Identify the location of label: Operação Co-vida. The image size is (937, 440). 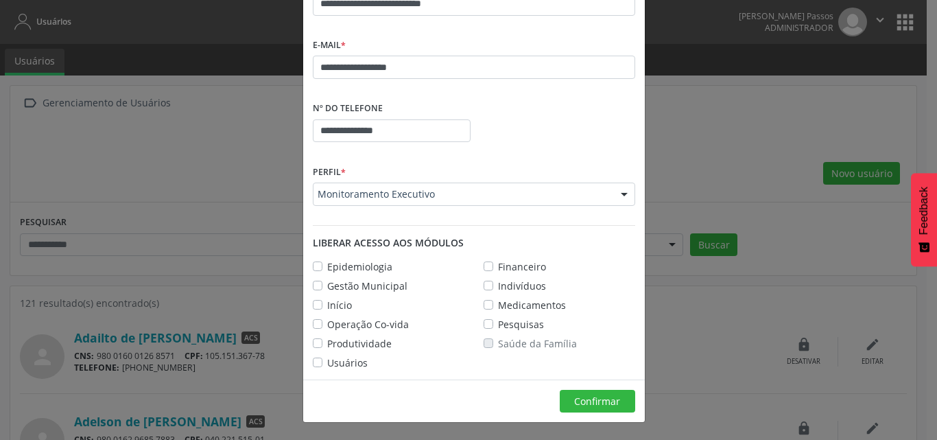
(368, 324).